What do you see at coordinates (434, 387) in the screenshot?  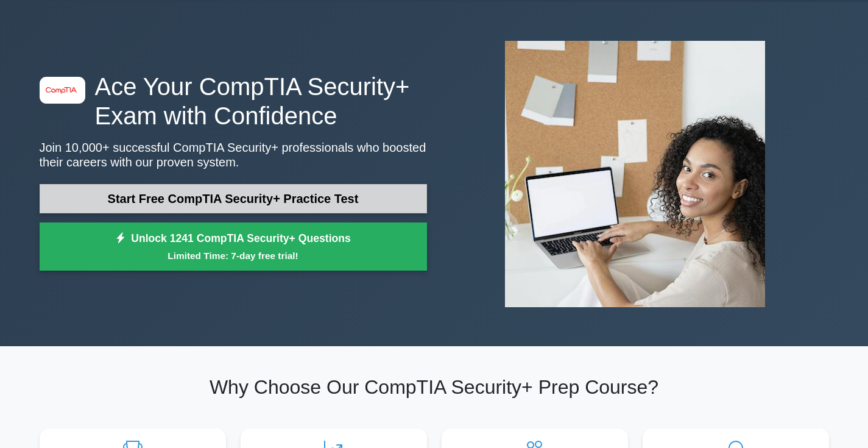 I see `h2: Why Choose Our CompTIA Security+ Prep Course?` at bounding box center [434, 387].